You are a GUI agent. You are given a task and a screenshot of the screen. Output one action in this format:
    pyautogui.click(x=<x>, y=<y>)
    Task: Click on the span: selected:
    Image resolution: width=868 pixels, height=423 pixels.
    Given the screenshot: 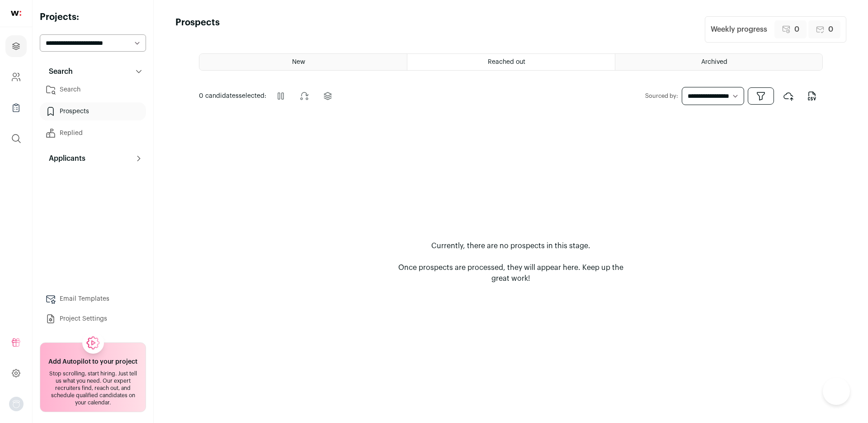 What is the action you would take?
    pyautogui.click(x=232, y=96)
    